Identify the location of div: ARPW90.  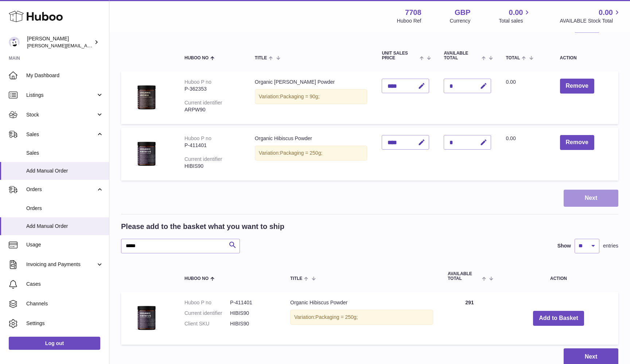
(212, 110).